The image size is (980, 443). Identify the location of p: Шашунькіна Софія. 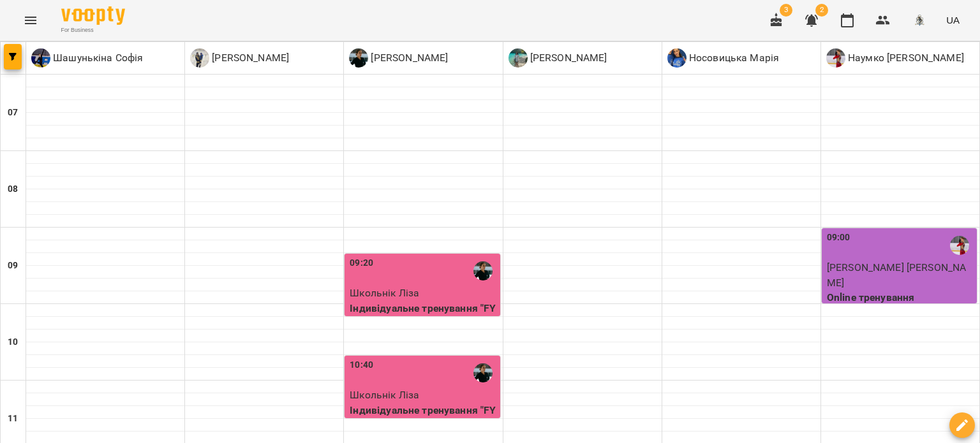
(97, 58).